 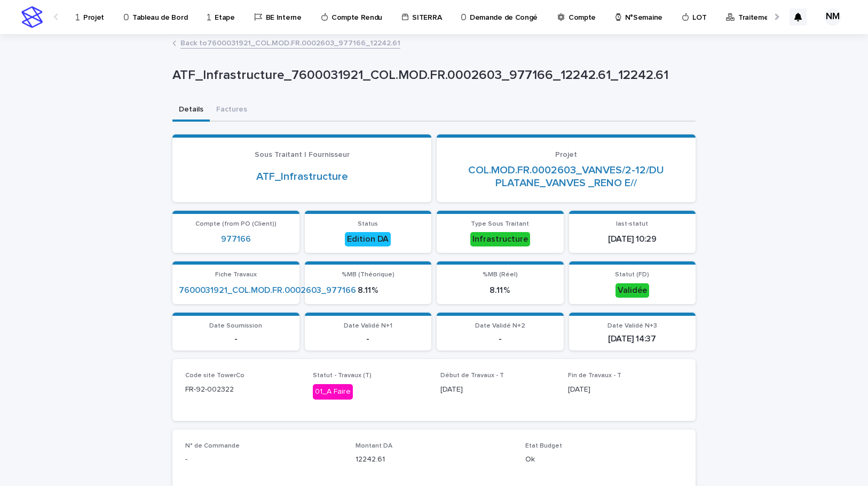 I want to click on a: Back to7600031921_COL.MOD.FR.0002603_977166_12242.61, so click(x=290, y=42).